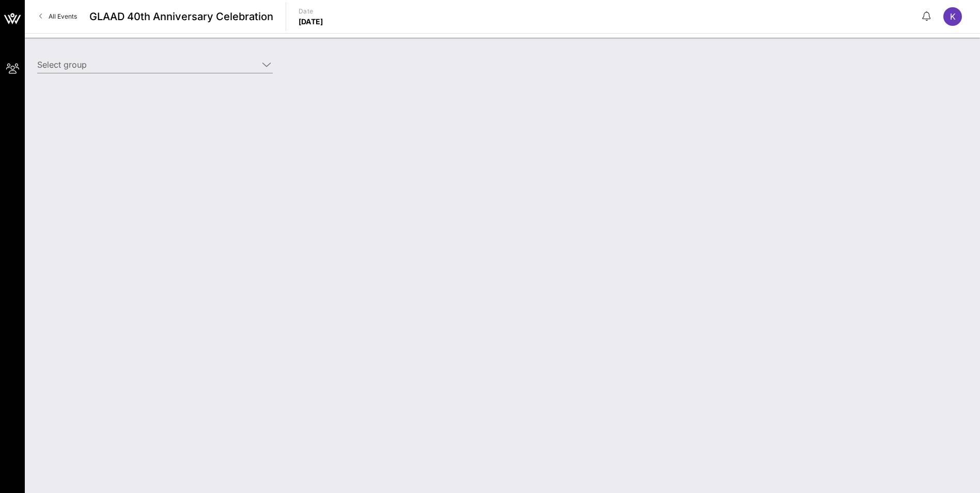 The width and height of the screenshot is (980, 493). Describe the element at coordinates (63, 16) in the screenshot. I see `span: All Events` at that location.